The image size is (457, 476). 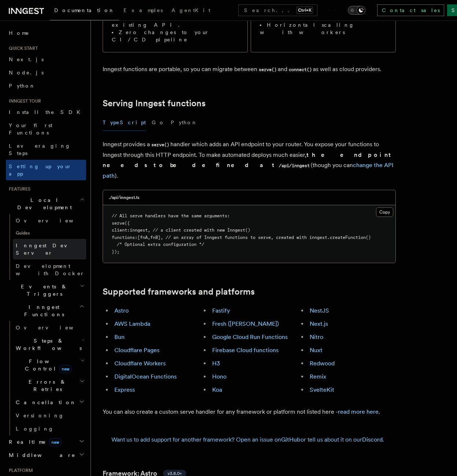 I want to click on span: inngest, so click(x=139, y=230).